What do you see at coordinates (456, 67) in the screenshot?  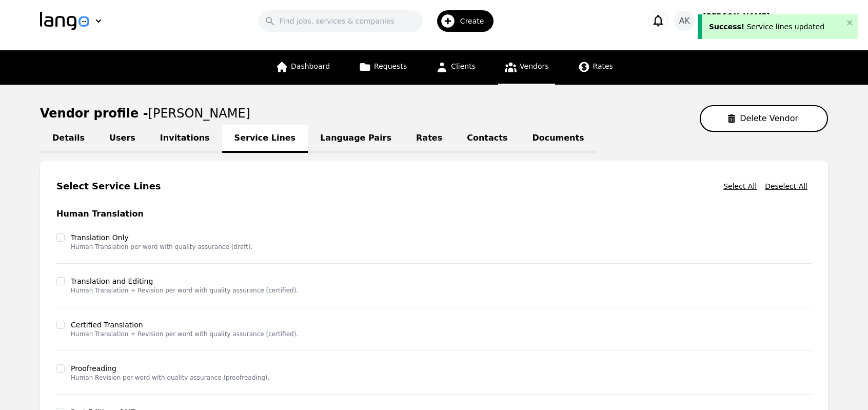 I see `a: Clients` at bounding box center [456, 67].